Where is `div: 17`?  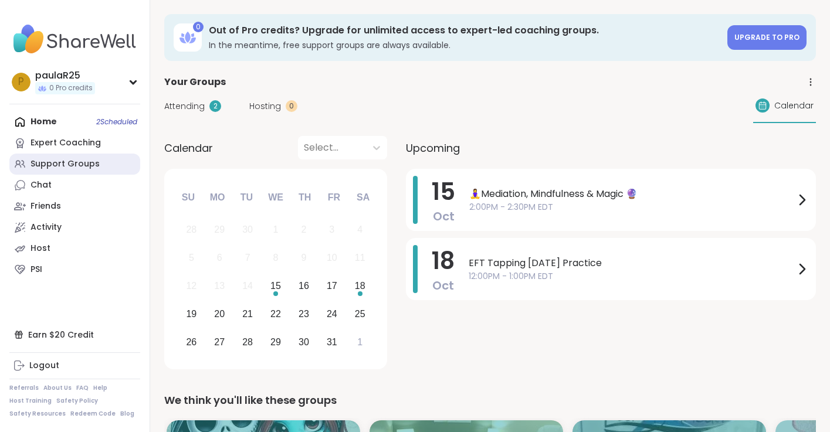 div: 17 is located at coordinates (332, 286).